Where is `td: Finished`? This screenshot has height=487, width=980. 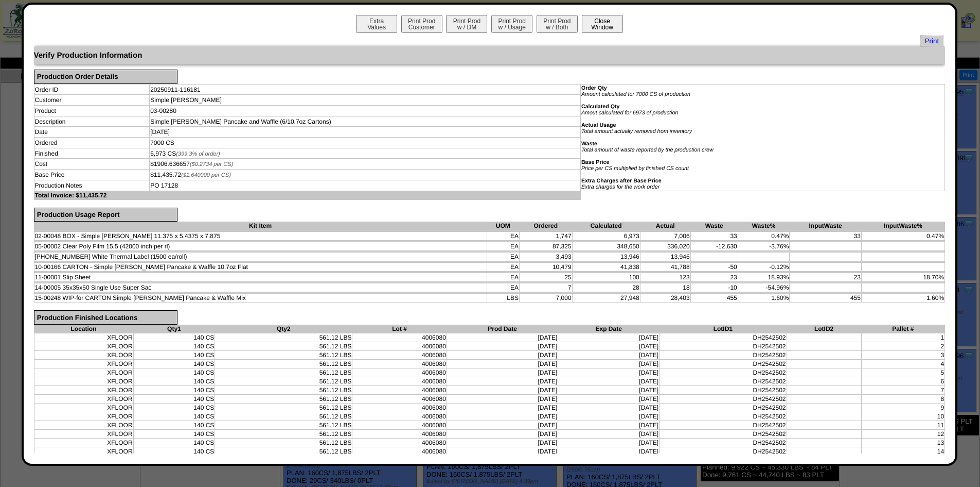
td: Finished is located at coordinates (91, 153).